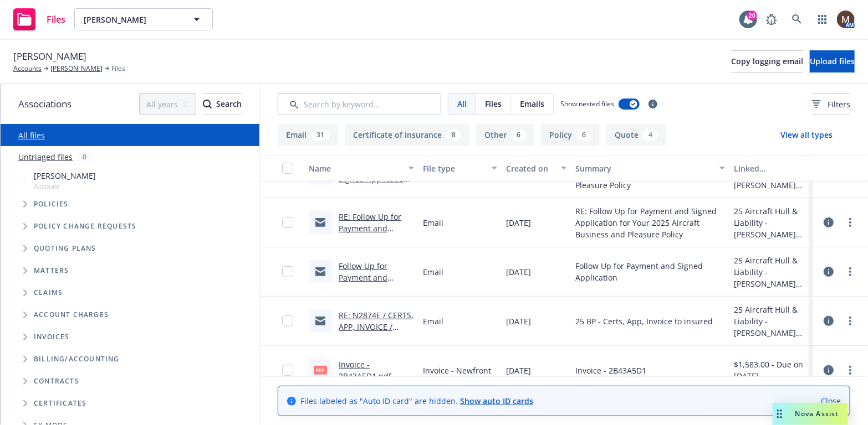 This screenshot has width=868, height=425. What do you see at coordinates (359, 104) in the screenshot?
I see `input: Search by keyword...` at bounding box center [359, 104].